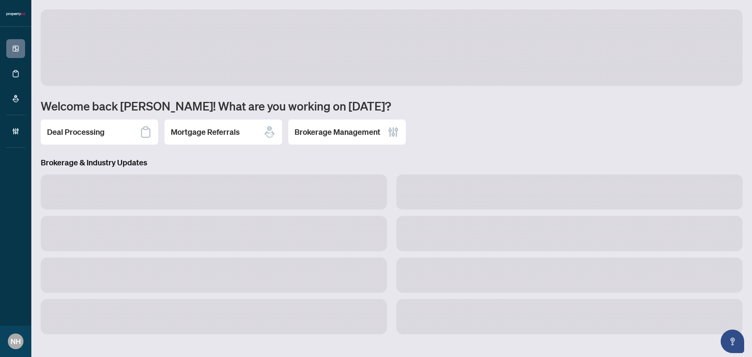 Image resolution: width=752 pixels, height=357 pixels. Describe the element at coordinates (337, 132) in the screenshot. I see `h2: Brokerage Management` at that location.